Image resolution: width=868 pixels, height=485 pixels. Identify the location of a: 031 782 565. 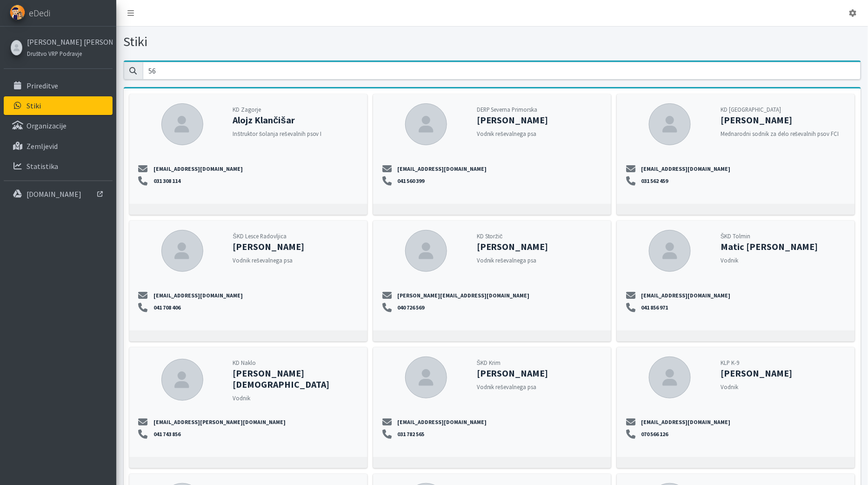
(412, 434).